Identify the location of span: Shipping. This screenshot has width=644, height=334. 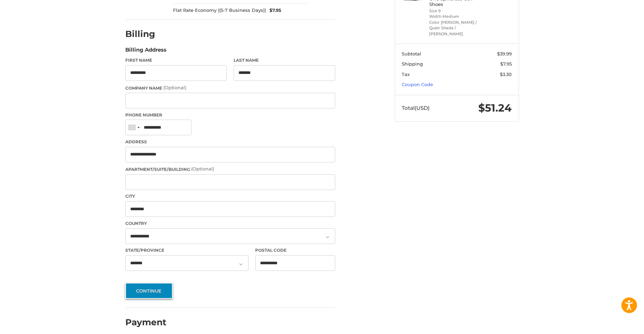
(413, 64).